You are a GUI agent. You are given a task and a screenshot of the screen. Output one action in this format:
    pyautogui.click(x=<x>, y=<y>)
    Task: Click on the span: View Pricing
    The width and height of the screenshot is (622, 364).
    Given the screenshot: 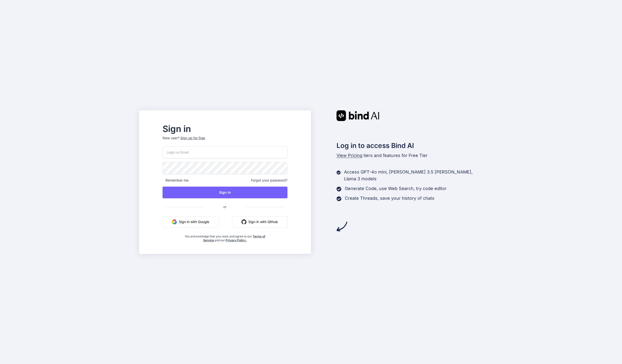 What is the action you would take?
    pyautogui.click(x=350, y=155)
    